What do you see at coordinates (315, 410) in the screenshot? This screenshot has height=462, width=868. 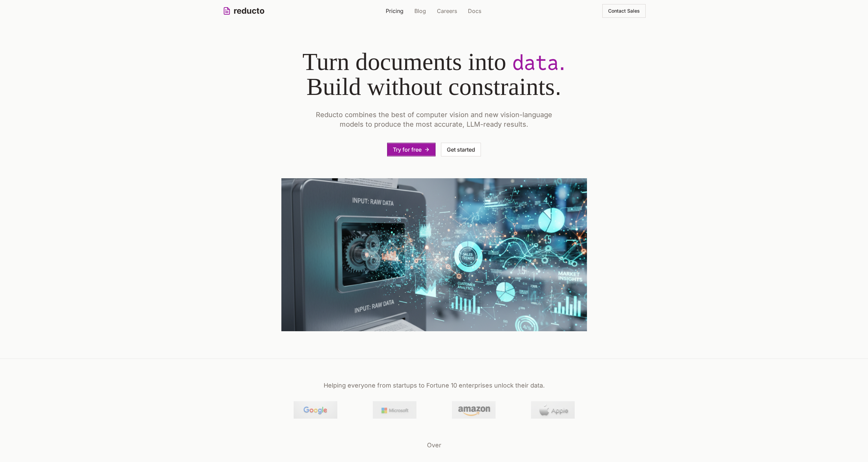 I see `img: Google company logo` at bounding box center [315, 410].